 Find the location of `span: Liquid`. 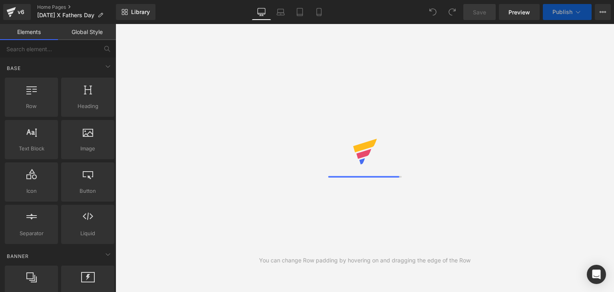

span: Liquid is located at coordinates (88, 233).